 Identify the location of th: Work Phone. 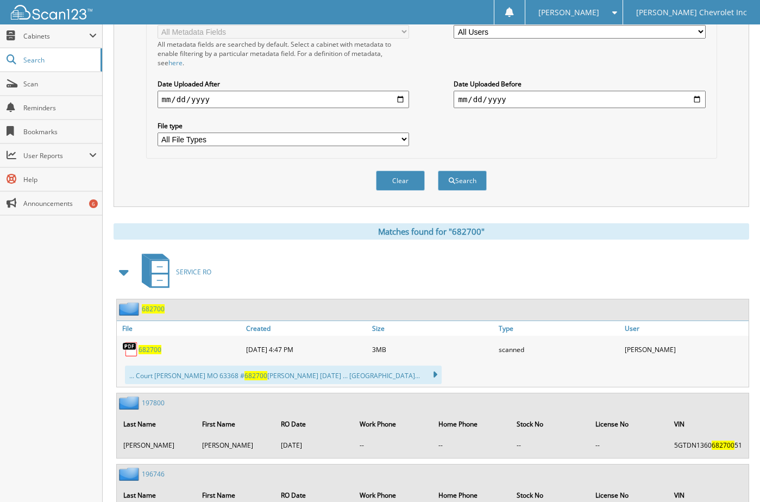
(393, 424).